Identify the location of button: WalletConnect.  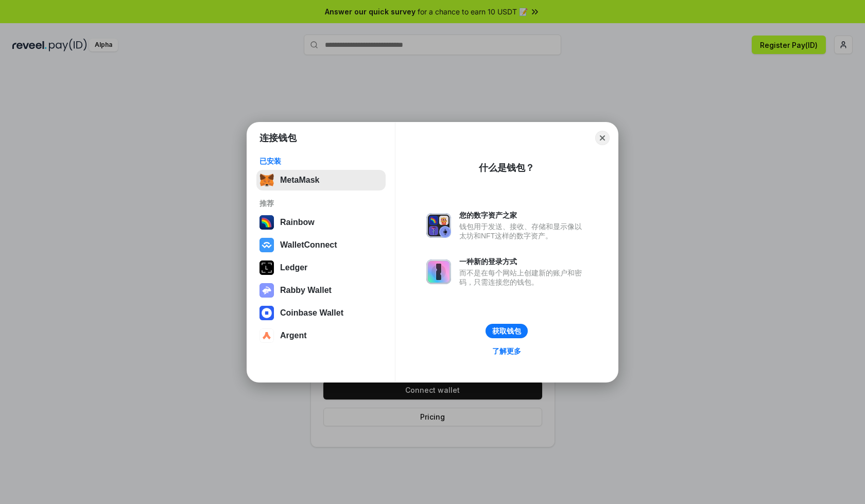
(321, 245).